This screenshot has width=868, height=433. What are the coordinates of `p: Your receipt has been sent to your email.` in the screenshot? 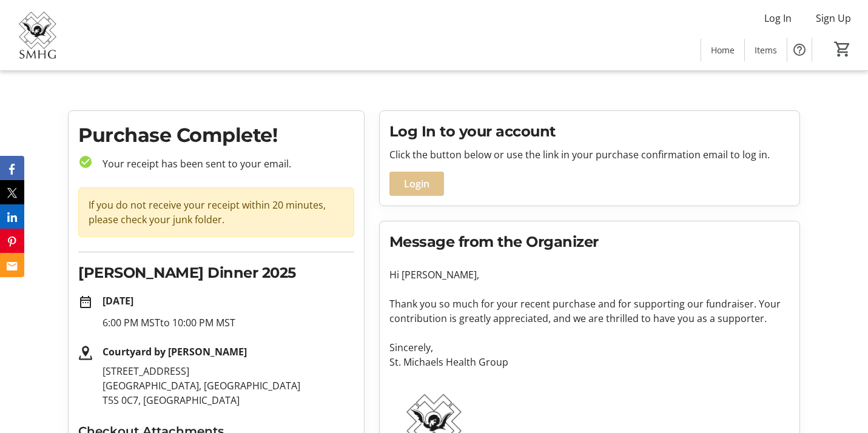 It's located at (223, 164).